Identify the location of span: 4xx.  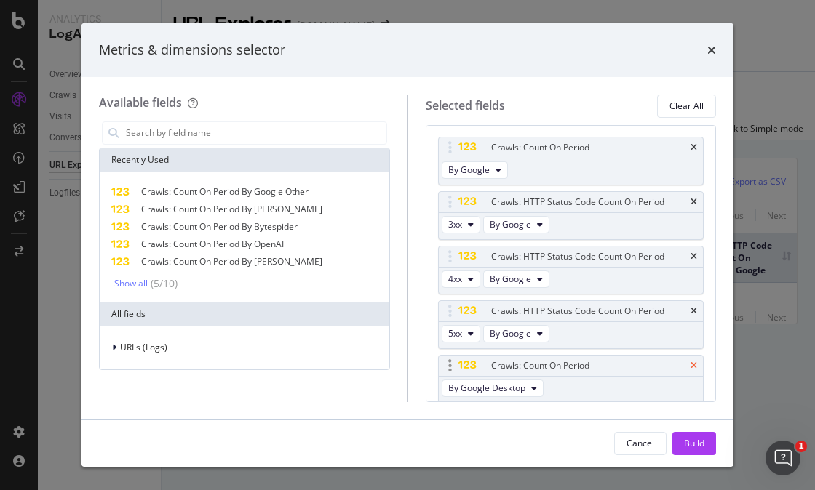
(455, 279).